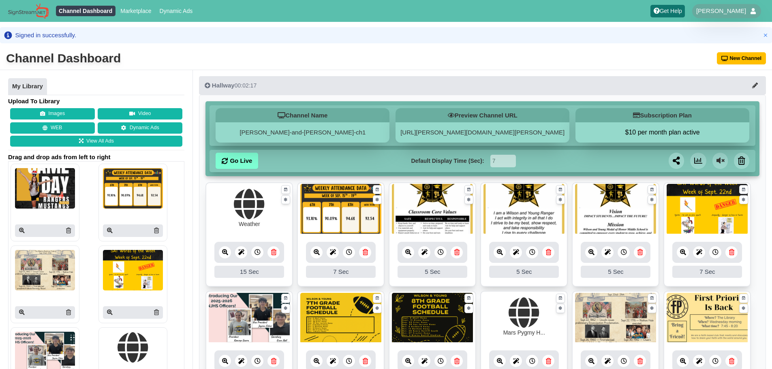 This screenshot has height=369, width=772. I want to click on span: Hallway, so click(223, 85).